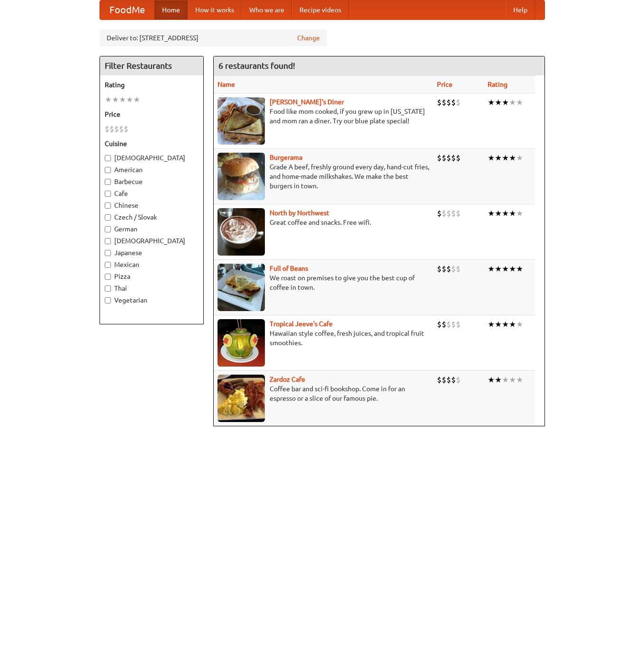 This screenshot has height=671, width=644. What do you see at coordinates (289, 268) in the screenshot?
I see `a: Full of Beans` at bounding box center [289, 268].